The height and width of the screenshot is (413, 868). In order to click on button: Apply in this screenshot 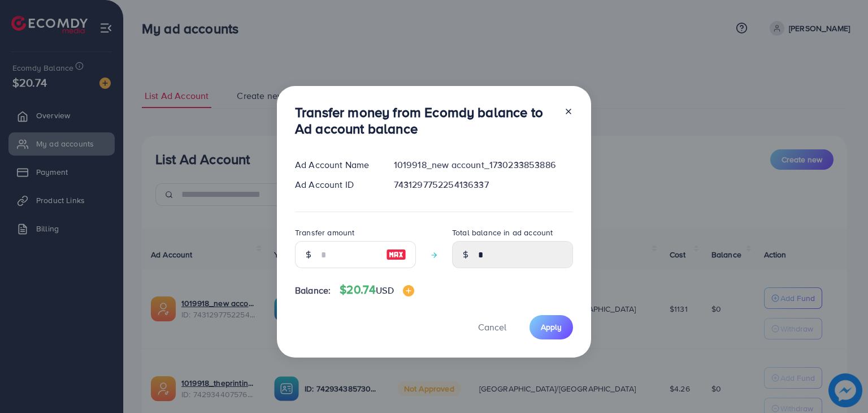, I will do `click(551, 327)`.